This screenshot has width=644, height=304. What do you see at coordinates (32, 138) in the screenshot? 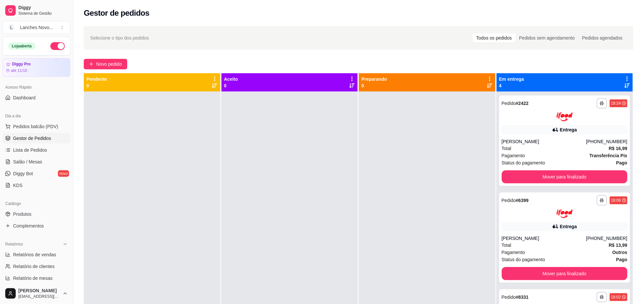
I see `span: Gestor de Pedidos` at bounding box center [32, 138].